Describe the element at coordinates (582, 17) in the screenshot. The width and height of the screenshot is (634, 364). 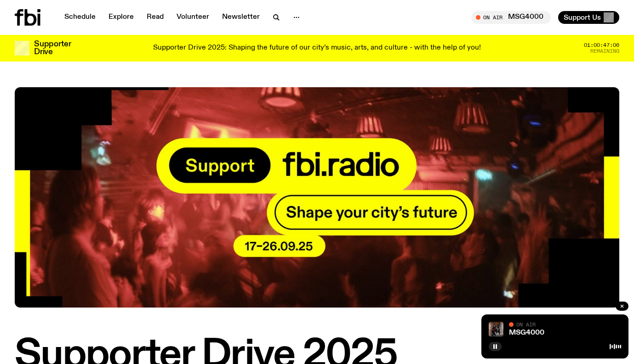
I see `span: Support Us` at that location.